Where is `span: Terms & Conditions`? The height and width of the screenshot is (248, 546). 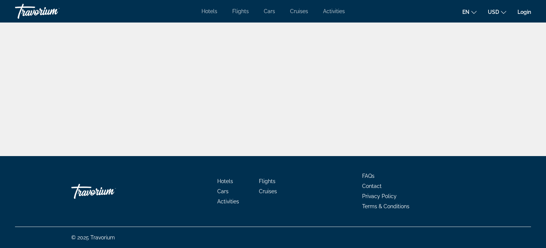 span: Terms & Conditions is located at coordinates (386, 206).